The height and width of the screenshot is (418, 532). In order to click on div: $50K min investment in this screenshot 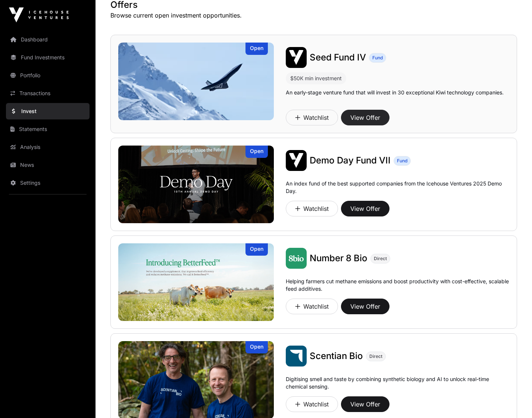, I will do `click(316, 78)`.